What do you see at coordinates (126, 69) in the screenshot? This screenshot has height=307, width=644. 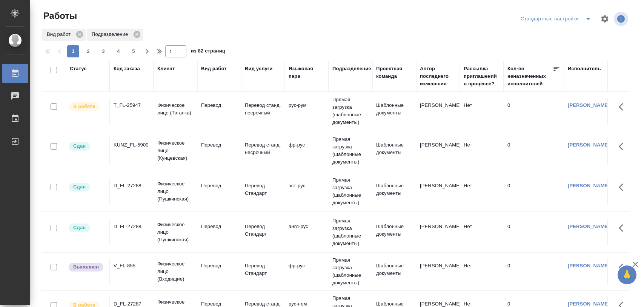 I see `div: Код заказа` at bounding box center [126, 69].